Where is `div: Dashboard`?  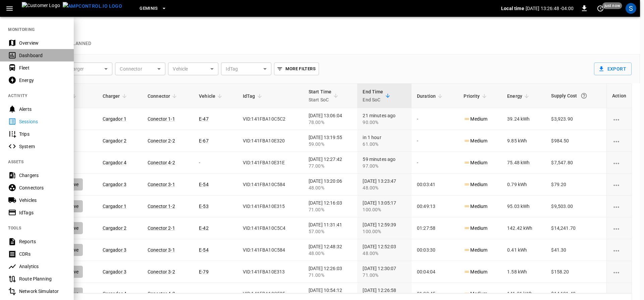
div: Dashboard is located at coordinates (42, 56).